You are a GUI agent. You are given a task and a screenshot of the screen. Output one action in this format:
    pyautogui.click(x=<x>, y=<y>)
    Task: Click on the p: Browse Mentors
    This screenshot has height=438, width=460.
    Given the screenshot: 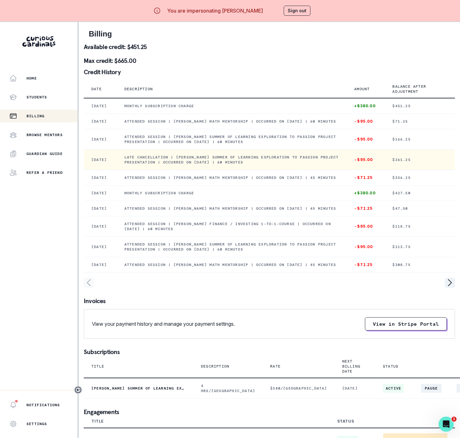 What is the action you would take?
    pyautogui.click(x=44, y=135)
    